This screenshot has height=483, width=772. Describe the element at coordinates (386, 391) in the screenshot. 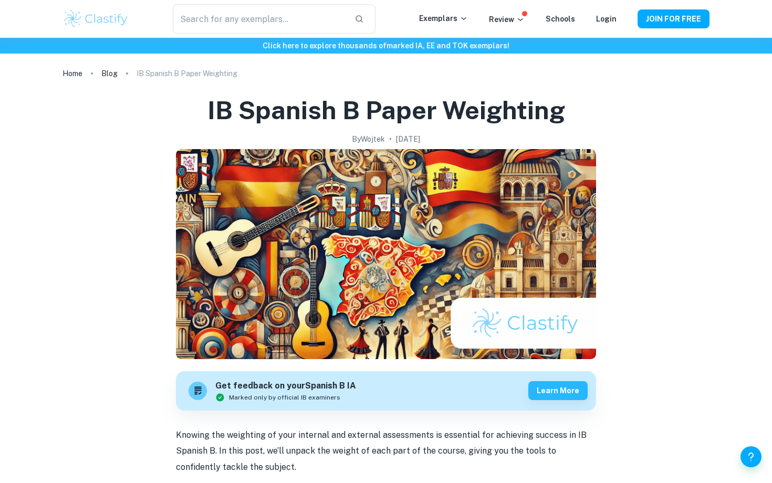

I see `a: Get feedback on yourSpanish B IAMarked only by official IB examinersLearn more` at that location.